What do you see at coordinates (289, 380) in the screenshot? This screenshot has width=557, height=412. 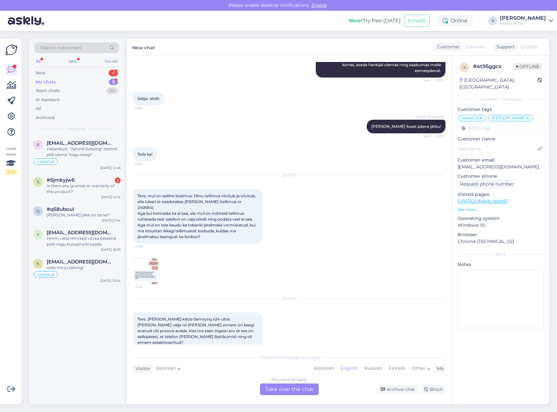 I see `div: Estonian to English` at bounding box center [289, 380].